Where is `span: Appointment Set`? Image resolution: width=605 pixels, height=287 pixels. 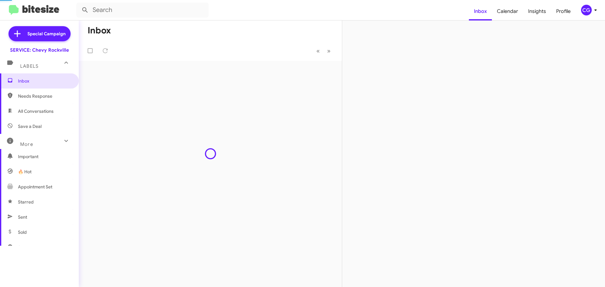
span: Appointment Set is located at coordinates (35, 187).